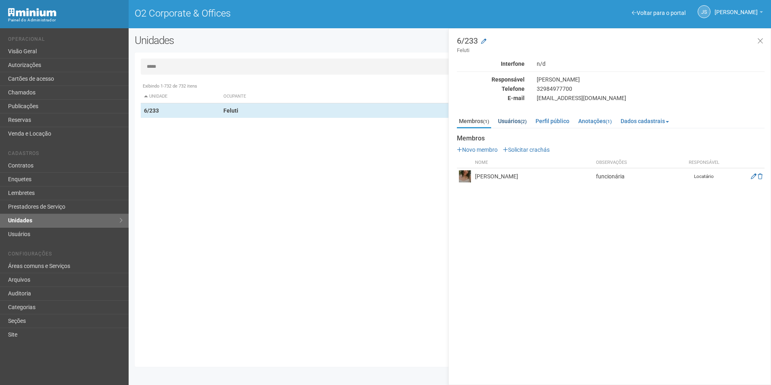 This screenshot has width=771, height=385. Describe the element at coordinates (491, 98) in the screenshot. I see `div: E-mail` at that location.